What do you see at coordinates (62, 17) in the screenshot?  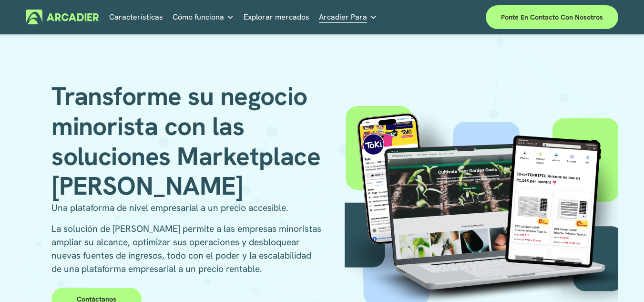 I see `img: Arcadier` at bounding box center [62, 17].